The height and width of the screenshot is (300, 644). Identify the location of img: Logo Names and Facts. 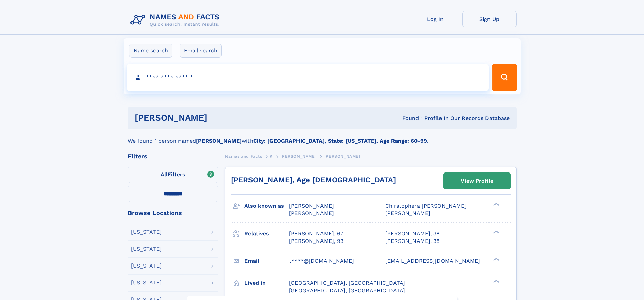
(176, 20).